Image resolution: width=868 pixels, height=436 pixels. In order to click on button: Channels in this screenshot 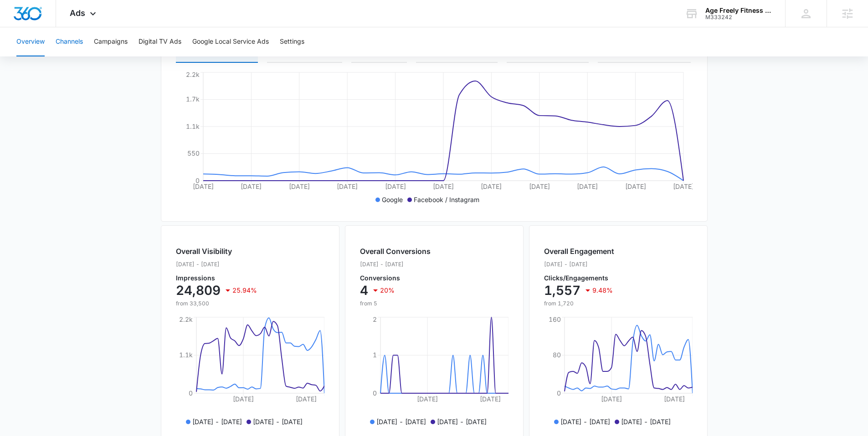, I will do `click(69, 42)`.